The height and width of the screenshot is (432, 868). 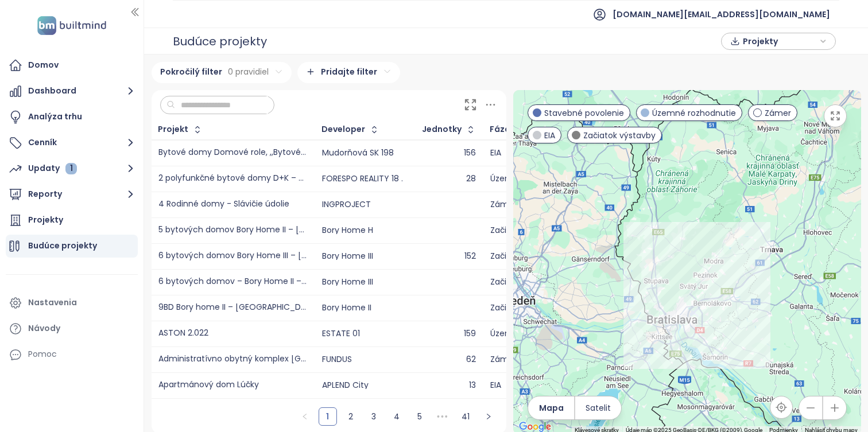 What do you see at coordinates (466, 416) in the screenshot?
I see `li: 41` at bounding box center [466, 416].